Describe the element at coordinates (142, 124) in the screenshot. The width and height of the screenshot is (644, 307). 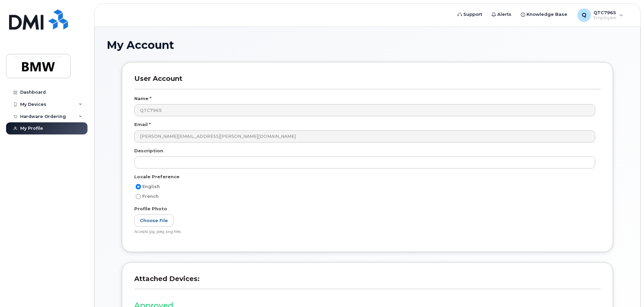
I see `label: Email *` at that location.